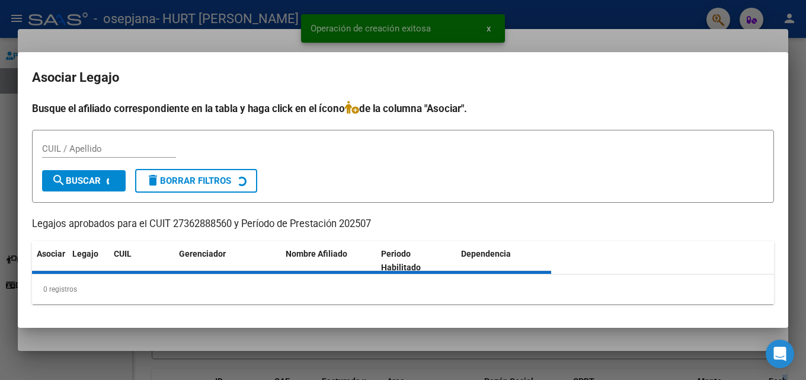  Describe the element at coordinates (85, 254) in the screenshot. I see `span: Legajo` at that location.